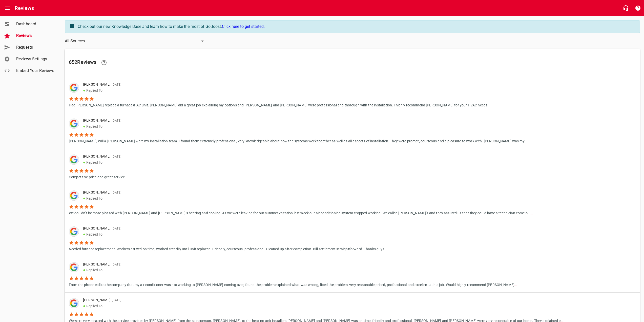 The height and width of the screenshot is (322, 644). I want to click on p: Needed furnace replacement. Workers arrived on time, worked steadily until unit replaced. Friendl..., so click(227, 248).